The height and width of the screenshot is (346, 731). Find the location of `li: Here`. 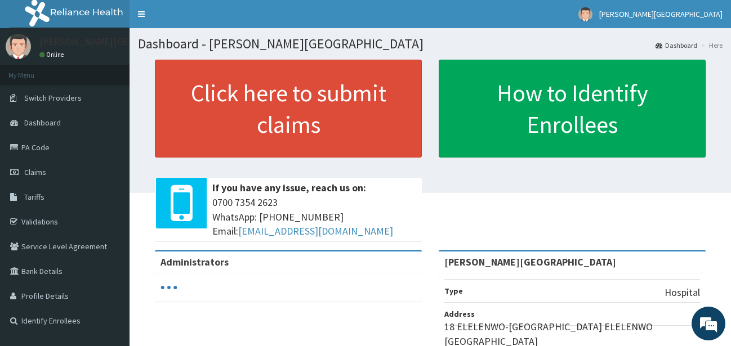

li: Here is located at coordinates (710, 45).